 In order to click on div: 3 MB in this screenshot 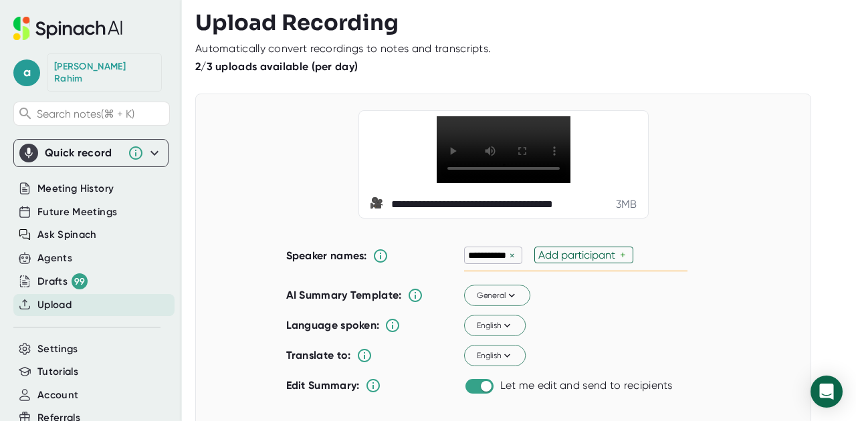, I will do `click(627, 205)`.